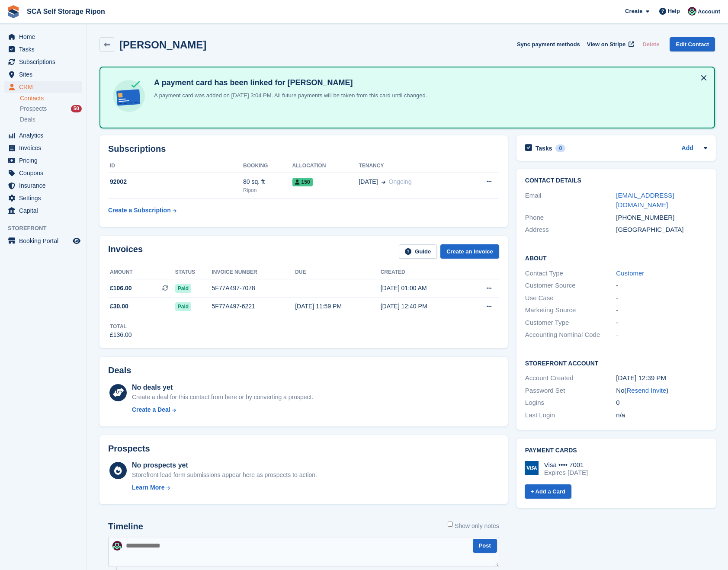 The image size is (728, 570). What do you see at coordinates (571, 217) in the screenshot?
I see `div: Phone` at bounding box center [571, 217].